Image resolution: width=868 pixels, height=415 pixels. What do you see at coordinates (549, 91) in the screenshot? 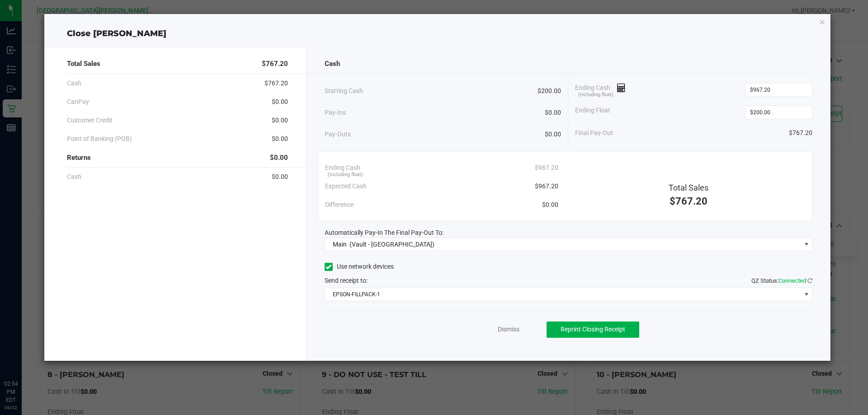
I see `span: $200.00` at bounding box center [549, 91].